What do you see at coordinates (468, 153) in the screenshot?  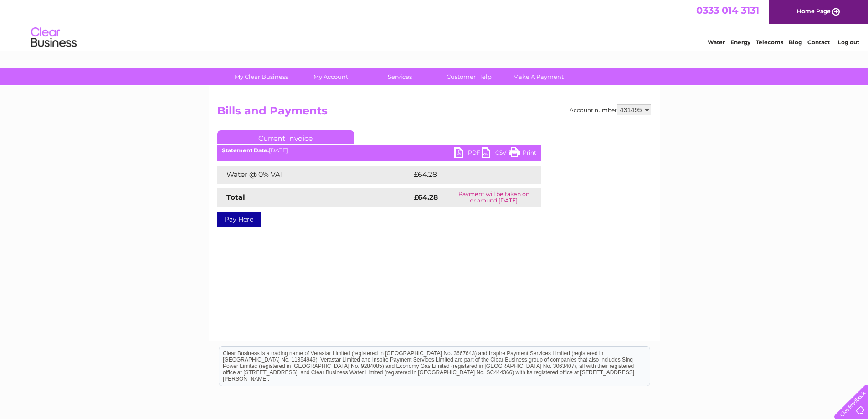 I see `a: PDF` at bounding box center [468, 153].